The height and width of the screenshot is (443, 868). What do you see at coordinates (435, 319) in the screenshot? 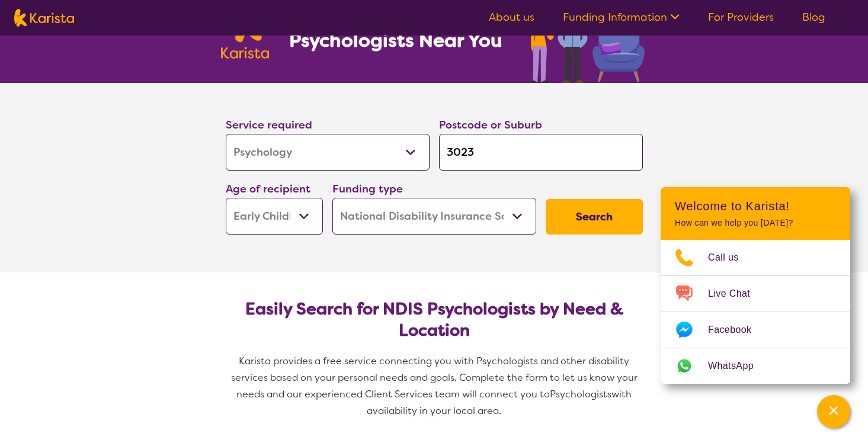
I see `h2: Easily Search for NDIS Psychologists by Need & Location` at bounding box center [435, 319].